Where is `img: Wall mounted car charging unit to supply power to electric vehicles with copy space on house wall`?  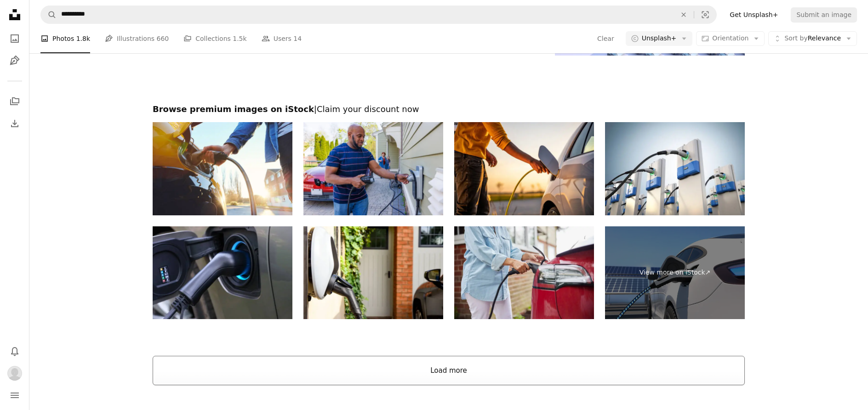
img: Wall mounted car charging unit to supply power to electric vehicles with copy space on house wall is located at coordinates (373, 273).